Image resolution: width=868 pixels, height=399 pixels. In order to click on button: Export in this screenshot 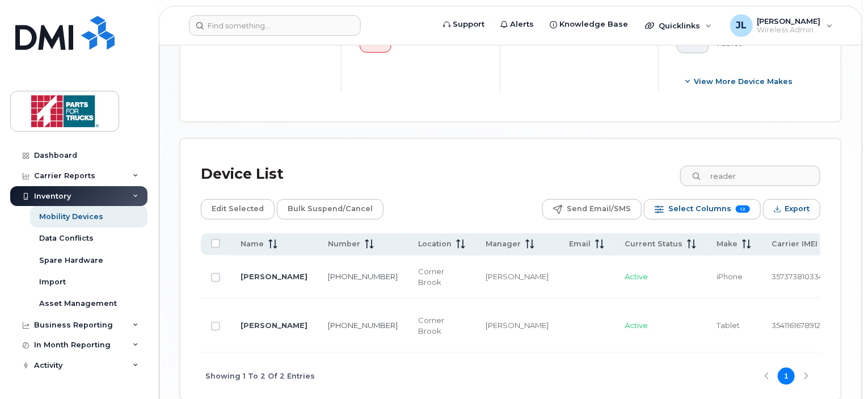, I will do `click(791, 209)`.